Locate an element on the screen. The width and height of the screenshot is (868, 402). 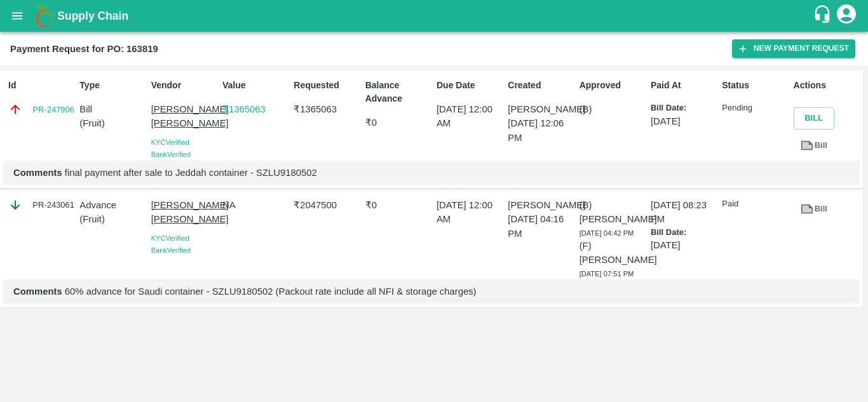
p: Actions is located at coordinates (827, 85).